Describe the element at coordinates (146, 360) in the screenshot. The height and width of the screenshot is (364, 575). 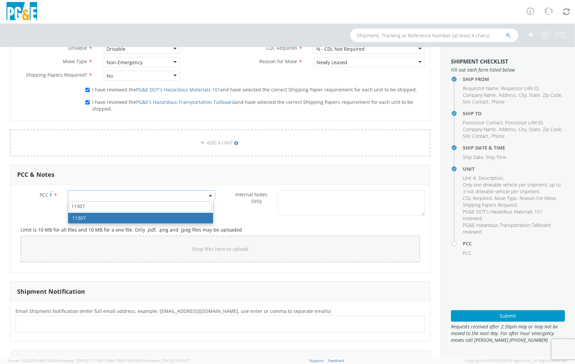
I see `span: Client: 2025.18.0-fd567a5` at that location.